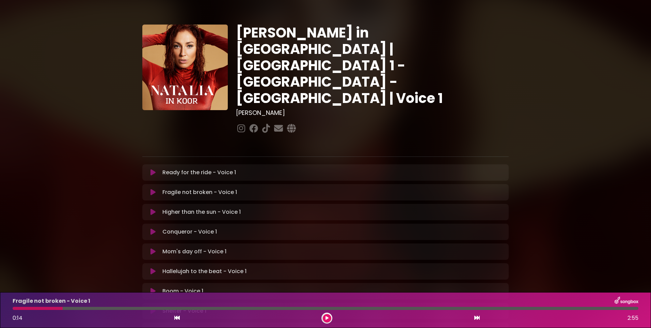 The image size is (651, 328). Describe the element at coordinates (185, 67) in the screenshot. I see `img: YTVS25JmS9CLUqXqkEhs` at that location.